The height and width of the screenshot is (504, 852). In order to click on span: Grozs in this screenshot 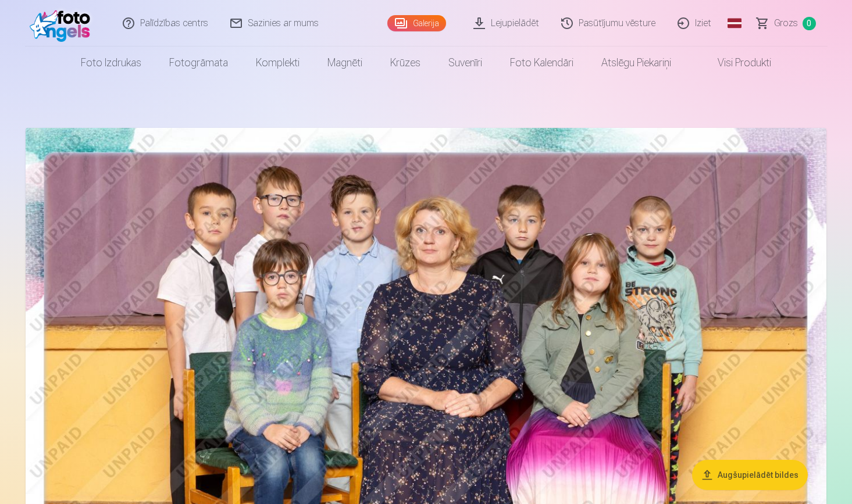, I will do `click(786, 23)`.